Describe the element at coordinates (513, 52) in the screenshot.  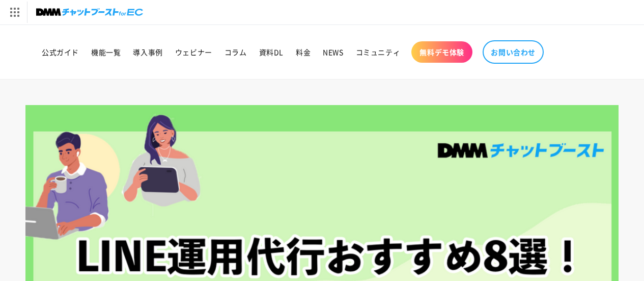
I see `span: お問い合わせ` at that location.